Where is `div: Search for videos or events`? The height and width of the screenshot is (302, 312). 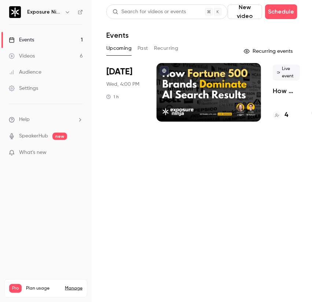
div: Search for videos or events is located at coordinates (149, 12).